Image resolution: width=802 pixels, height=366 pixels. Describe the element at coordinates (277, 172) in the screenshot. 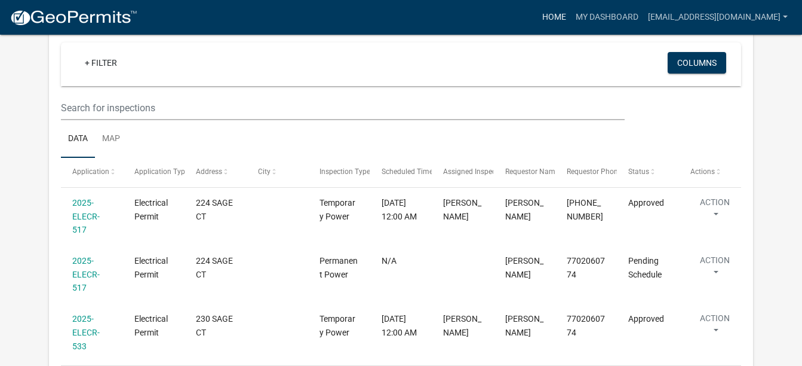

I see `datatable-header-cell: City` at that location.